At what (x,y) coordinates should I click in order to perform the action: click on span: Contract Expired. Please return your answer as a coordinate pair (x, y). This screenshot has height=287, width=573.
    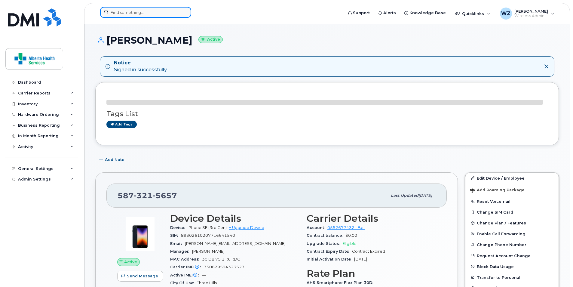
    Looking at the image, I should click on (369, 251).